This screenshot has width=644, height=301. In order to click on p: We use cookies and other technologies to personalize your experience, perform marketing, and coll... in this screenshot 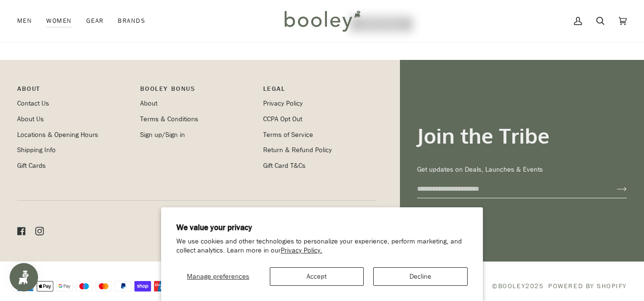, I will do `click(322, 247)`.